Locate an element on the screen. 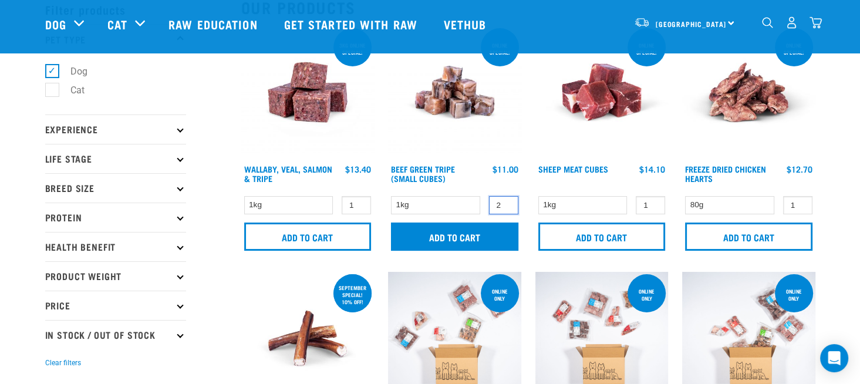 This screenshot has height=384, width=860. img: user.png is located at coordinates (792, 22).